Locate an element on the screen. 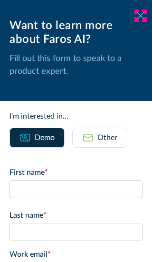  div: I'm interested in... is located at coordinates (76, 116).